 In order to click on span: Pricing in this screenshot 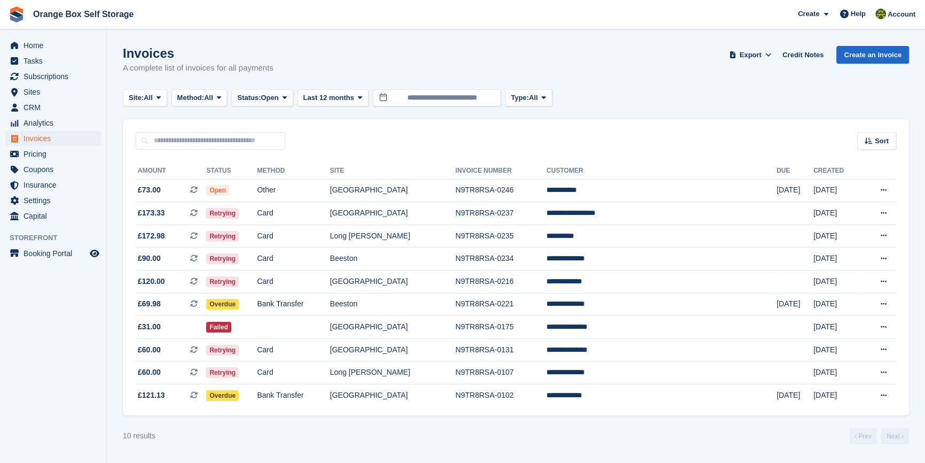, I will do `click(56, 154)`.